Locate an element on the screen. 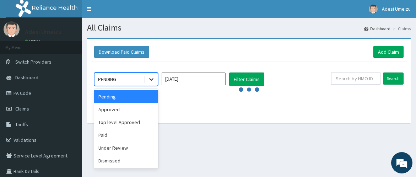 This screenshot has height=177, width=416. h1: All Claims is located at coordinates (249, 28).